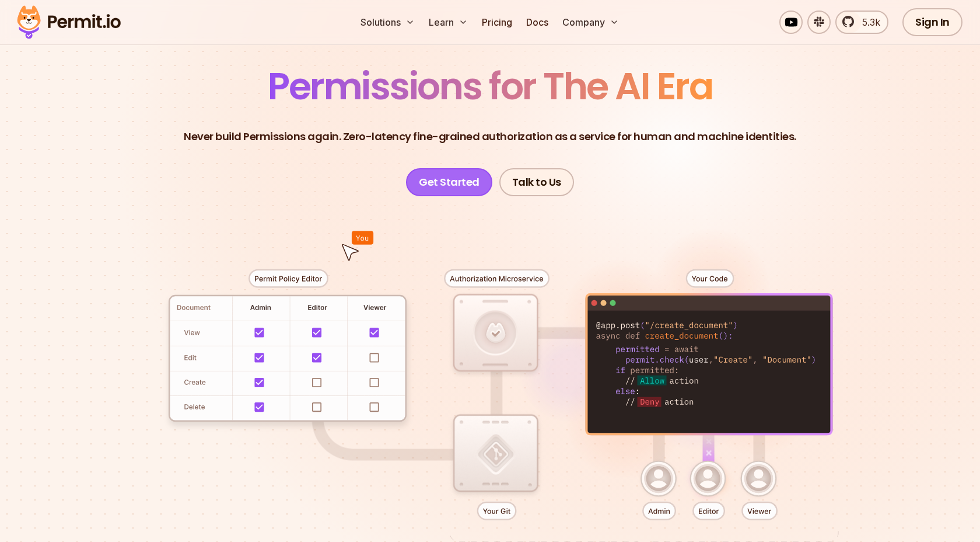  I want to click on a: Sign In, so click(932, 22).